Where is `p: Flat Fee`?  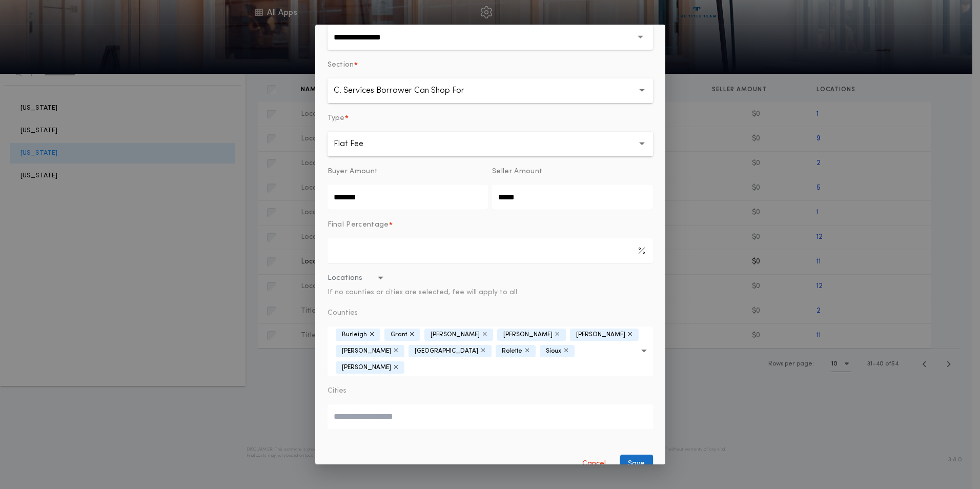 p: Flat Fee is located at coordinates (356, 144).